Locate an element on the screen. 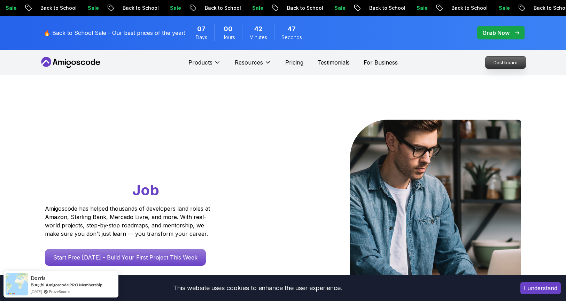  p: Pricing is located at coordinates (295, 62).